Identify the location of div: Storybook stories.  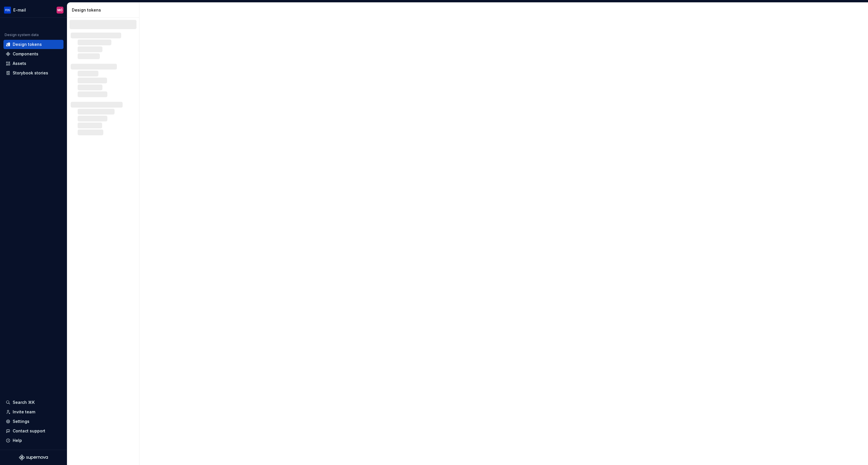
(31, 73).